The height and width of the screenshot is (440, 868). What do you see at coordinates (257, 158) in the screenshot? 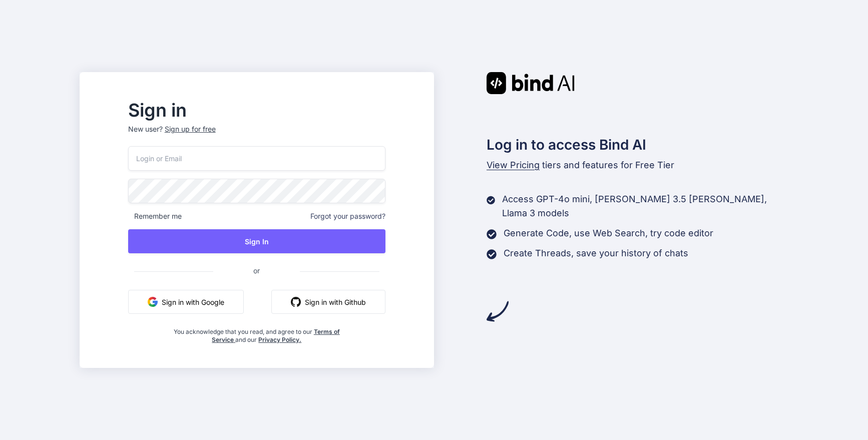
I see `input: Login or Email` at bounding box center [257, 158].